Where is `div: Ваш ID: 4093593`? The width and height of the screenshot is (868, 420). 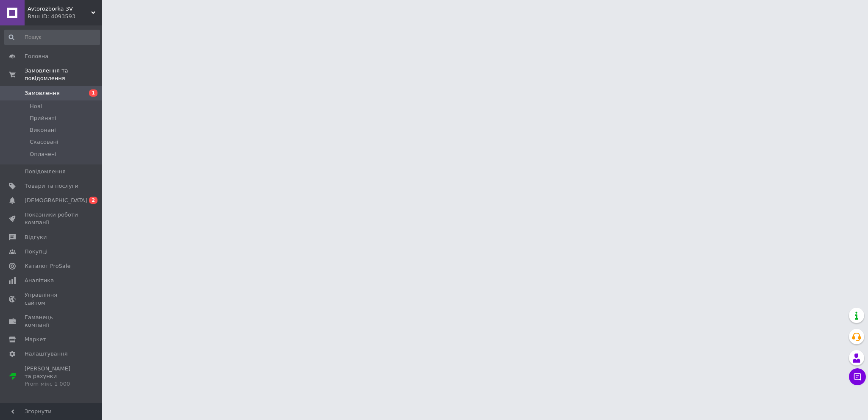
div: Ваш ID: 4093593 is located at coordinates (65, 17).